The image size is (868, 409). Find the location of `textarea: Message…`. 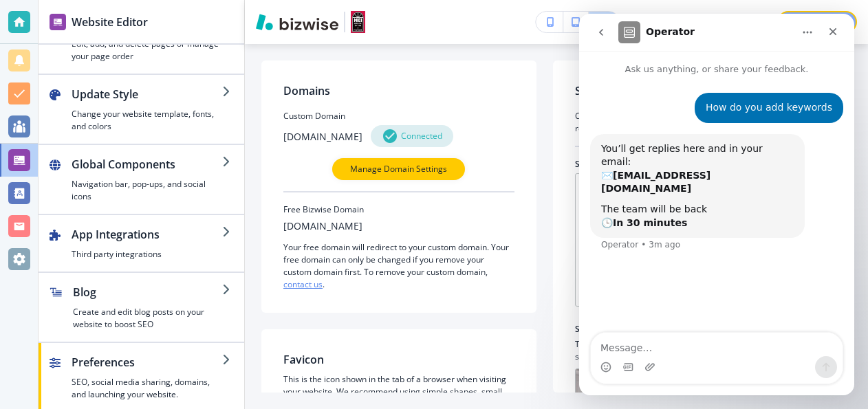

textarea: Message… is located at coordinates (138, 330).